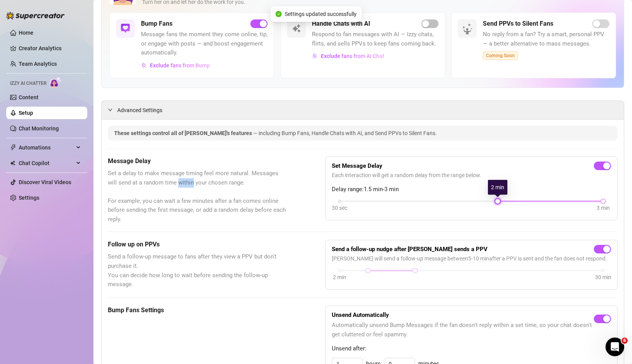 The image size is (632, 364). I want to click on div: 3 min, so click(603, 208).